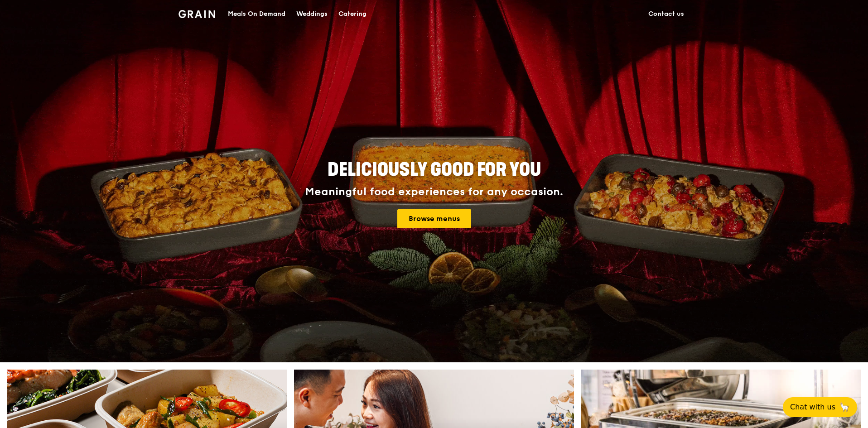 The width and height of the screenshot is (868, 428). Describe the element at coordinates (434, 192) in the screenshot. I see `div: Meaningful food experiences for any occasion.` at that location.